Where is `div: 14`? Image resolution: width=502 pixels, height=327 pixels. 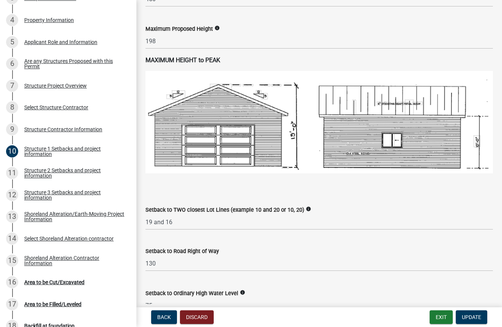 div: 14 is located at coordinates (12, 239).